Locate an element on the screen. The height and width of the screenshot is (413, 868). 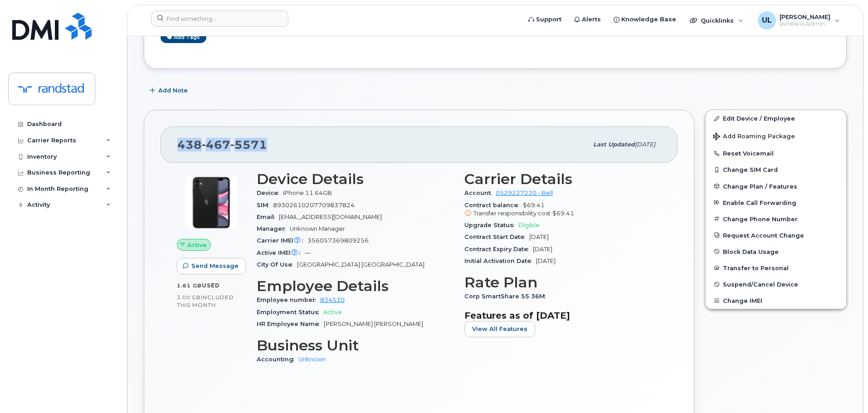
span: Device is located at coordinates (270, 193).